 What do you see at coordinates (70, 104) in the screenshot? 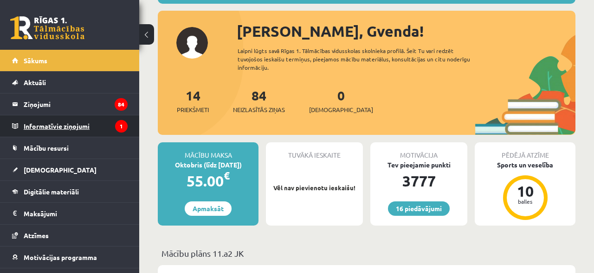
I see `a: Ziņojumi84` at bounding box center [70, 104].